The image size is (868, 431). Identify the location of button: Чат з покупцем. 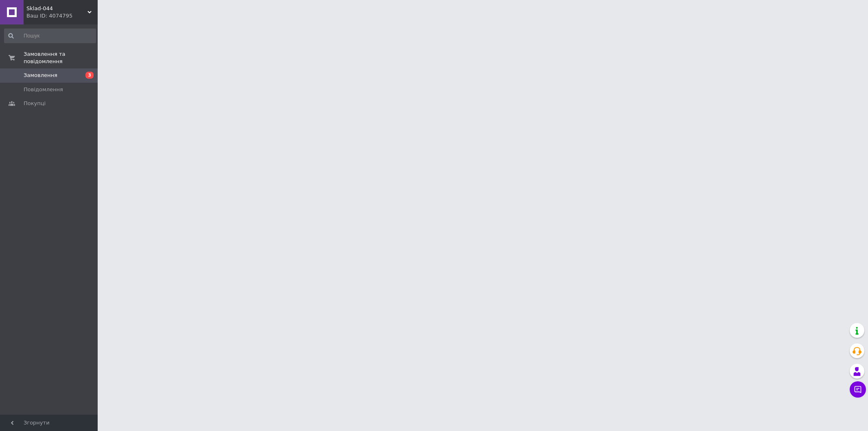
(858, 389).